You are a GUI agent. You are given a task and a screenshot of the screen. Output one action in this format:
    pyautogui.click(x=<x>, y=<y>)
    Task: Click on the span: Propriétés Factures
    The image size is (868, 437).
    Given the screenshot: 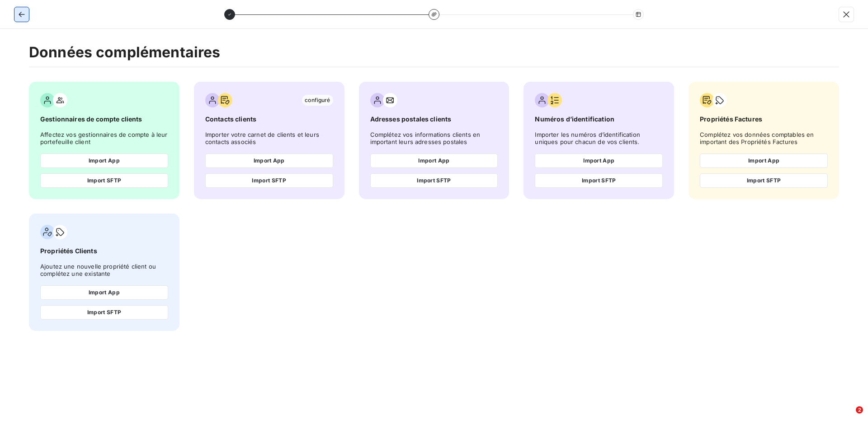 What is the action you would take?
    pyautogui.click(x=763, y=119)
    